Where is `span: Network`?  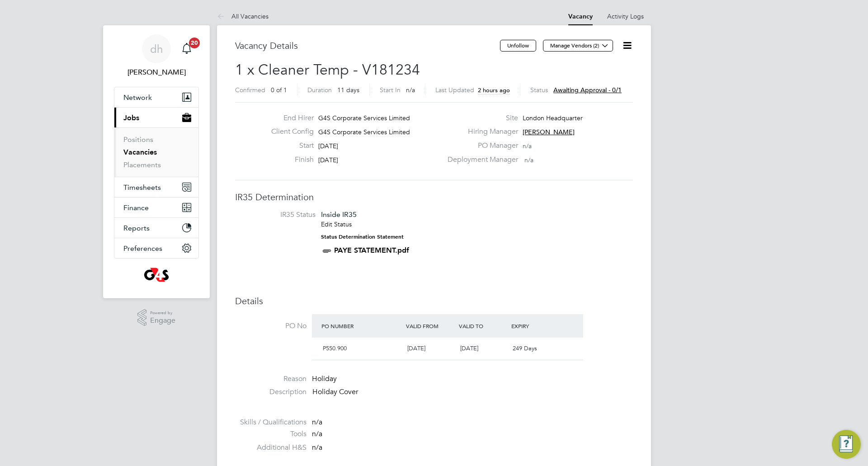 span: Network is located at coordinates (137, 98).